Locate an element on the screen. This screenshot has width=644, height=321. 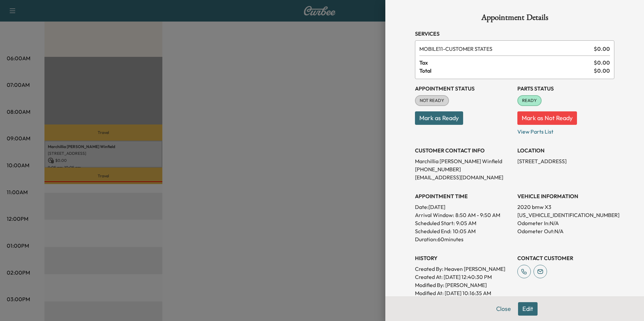
span: READY is located at coordinates (529, 101).